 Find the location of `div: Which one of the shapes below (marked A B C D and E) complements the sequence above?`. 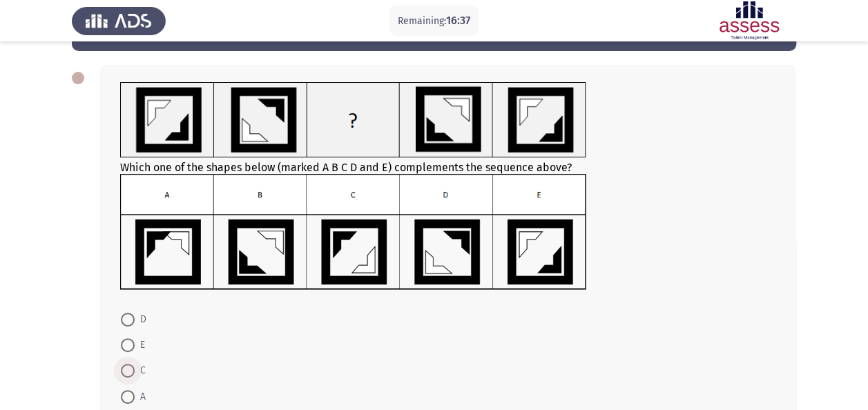

div: Which one of the shapes below (marked A B C D and E) complements the sequence above? is located at coordinates (448, 187).